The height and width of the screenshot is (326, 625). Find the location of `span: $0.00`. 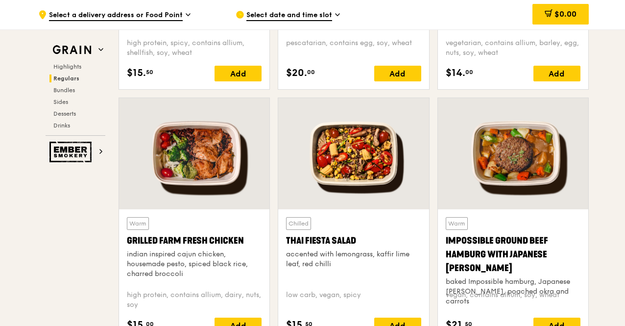

span: $0.00 is located at coordinates (565, 14).